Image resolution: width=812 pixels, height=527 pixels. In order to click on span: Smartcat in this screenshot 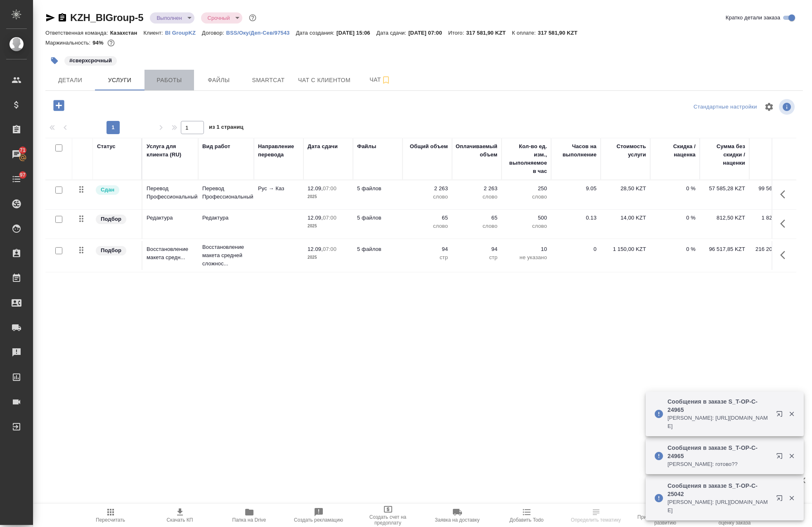, I will do `click(269, 80)`.